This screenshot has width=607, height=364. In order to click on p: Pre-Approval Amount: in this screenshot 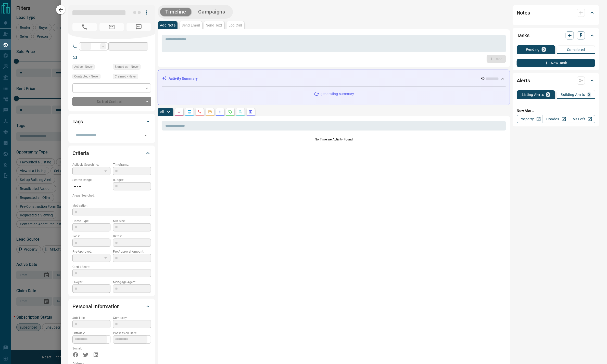, I will do `click(132, 252)`.